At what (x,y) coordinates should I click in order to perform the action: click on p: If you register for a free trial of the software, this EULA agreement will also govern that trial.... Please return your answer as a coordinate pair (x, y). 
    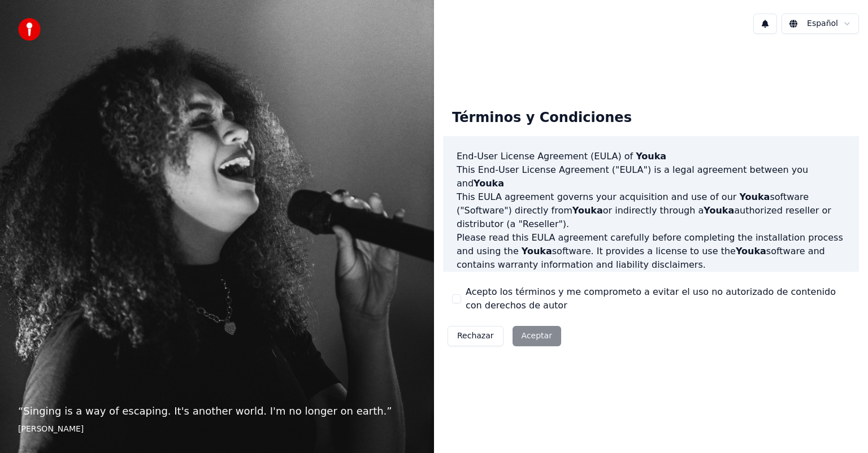
    Looking at the image, I should click on (651, 299).